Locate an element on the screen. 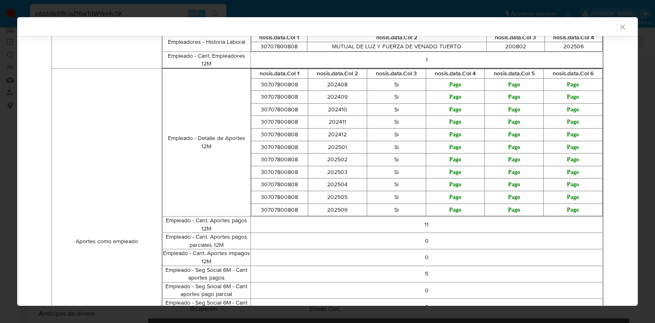 Image resolution: width=655 pixels, height=323 pixels. td: 202503 is located at coordinates (338, 172).